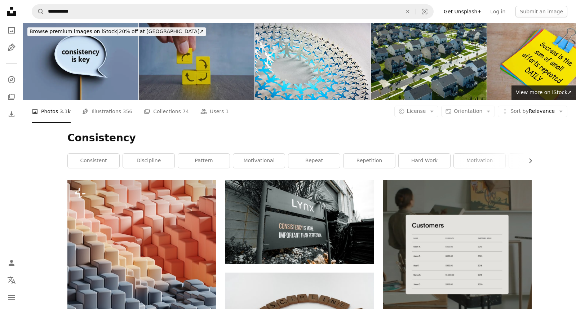 The height and width of the screenshot is (309, 576). What do you see at coordinates (407, 12) in the screenshot?
I see `button: Clear` at bounding box center [407, 12].